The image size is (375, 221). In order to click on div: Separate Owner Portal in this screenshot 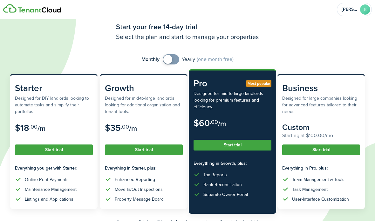, I will do `click(225, 194)`.